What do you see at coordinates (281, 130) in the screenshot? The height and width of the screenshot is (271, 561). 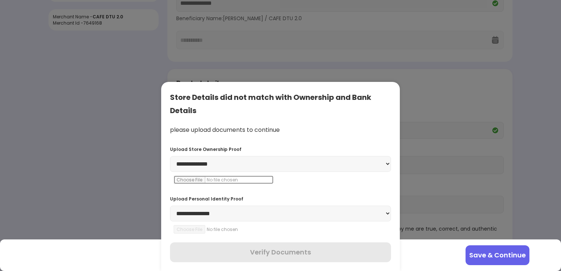 I see `div: please upload documents to continue` at bounding box center [281, 130].